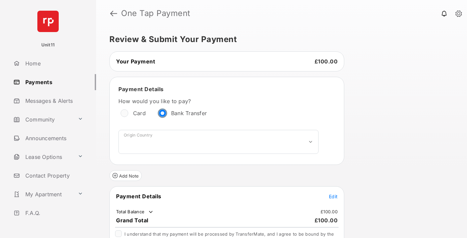  Describe the element at coordinates (139, 113) in the screenshot. I see `label: Card` at that location.